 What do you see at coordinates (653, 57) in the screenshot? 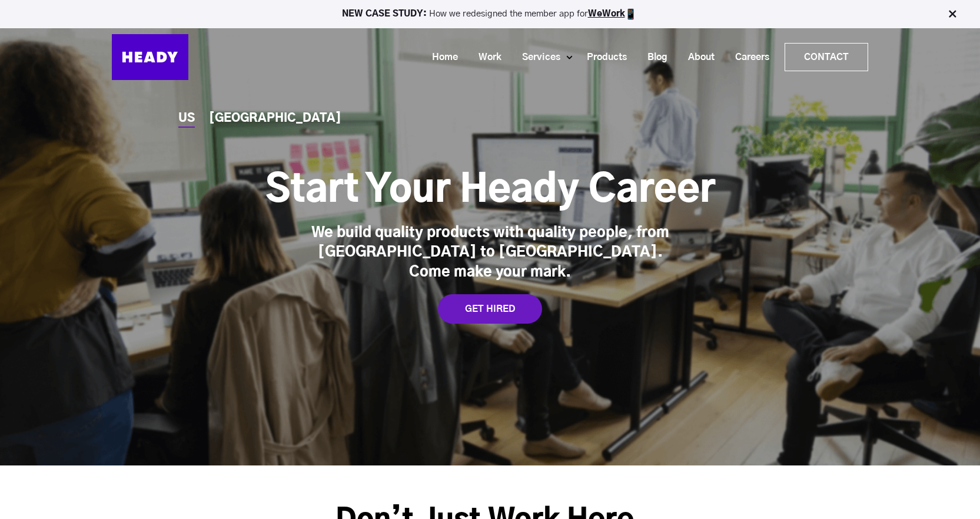
I see `a: Blog` at bounding box center [653, 57].